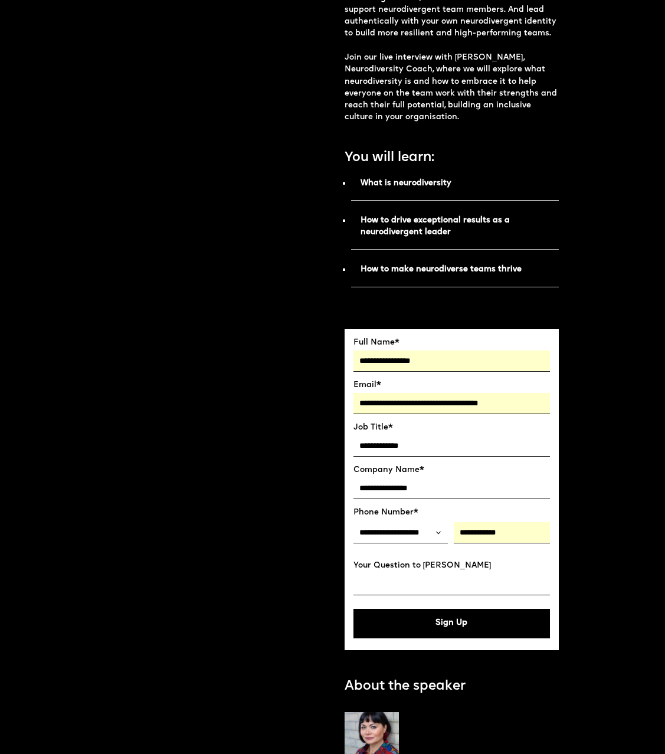 The image size is (665, 754). I want to click on strong: How to make neurodiverse teams thrive, so click(441, 269).